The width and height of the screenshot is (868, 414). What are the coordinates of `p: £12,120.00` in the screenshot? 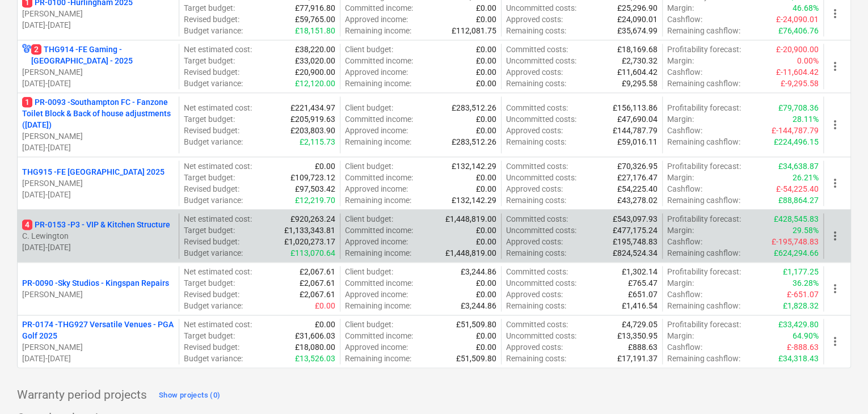 It's located at (315, 83).